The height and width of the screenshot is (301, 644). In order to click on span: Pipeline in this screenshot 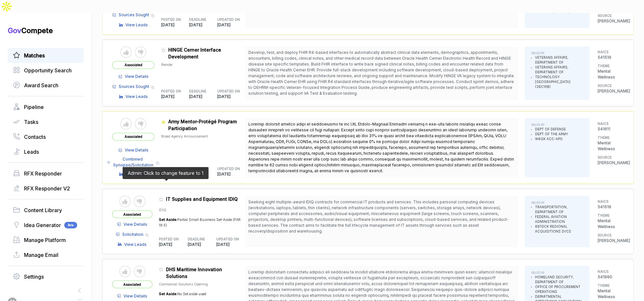, I will do `click(34, 107)`.